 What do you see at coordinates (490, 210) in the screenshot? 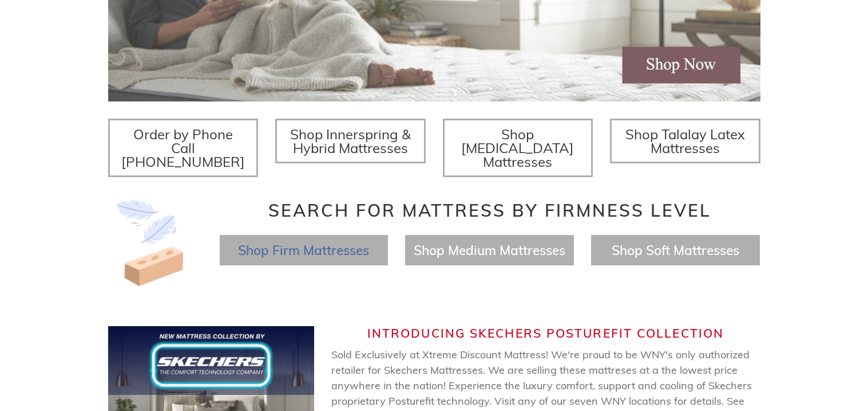
I see `span: Search for Mattress by Firmness Level` at bounding box center [490, 210].